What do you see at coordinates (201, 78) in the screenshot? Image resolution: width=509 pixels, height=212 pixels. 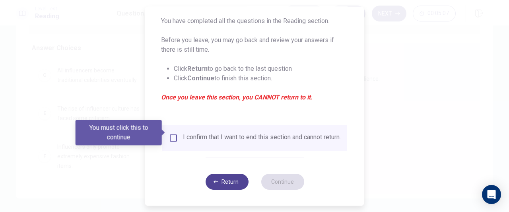 I see `strong: Continue` at bounding box center [201, 78].